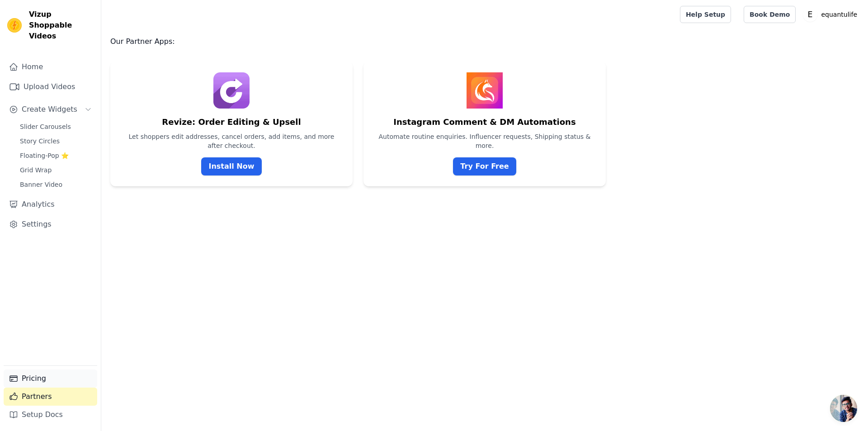 The image size is (868, 431). What do you see at coordinates (839, 14) in the screenshot?
I see `p: equantulife` at bounding box center [839, 14].